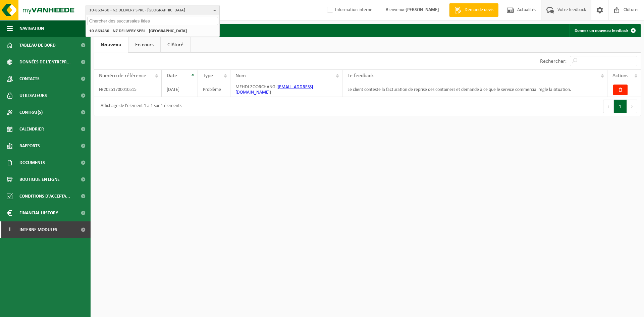 The image size is (644, 317). I want to click on span: Financial History, so click(39, 213).